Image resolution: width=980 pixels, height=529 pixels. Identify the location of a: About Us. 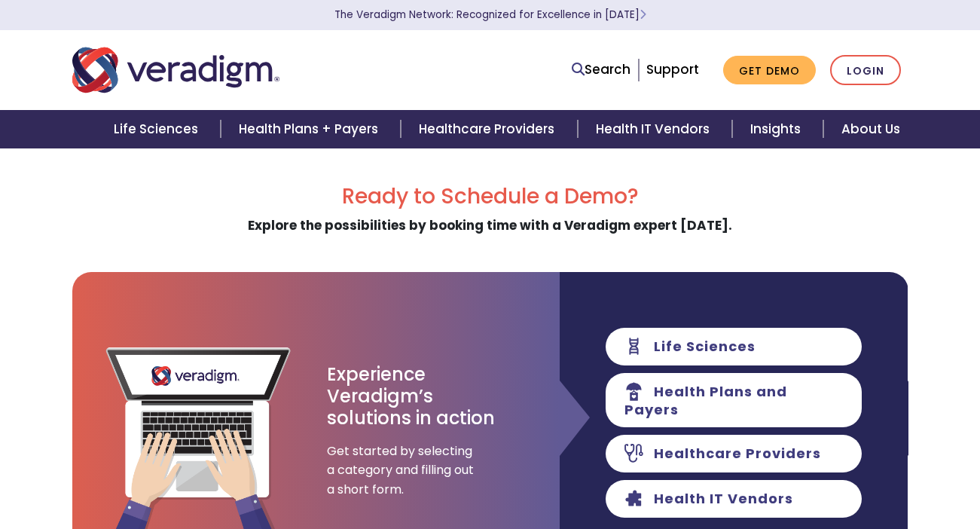
(871, 129).